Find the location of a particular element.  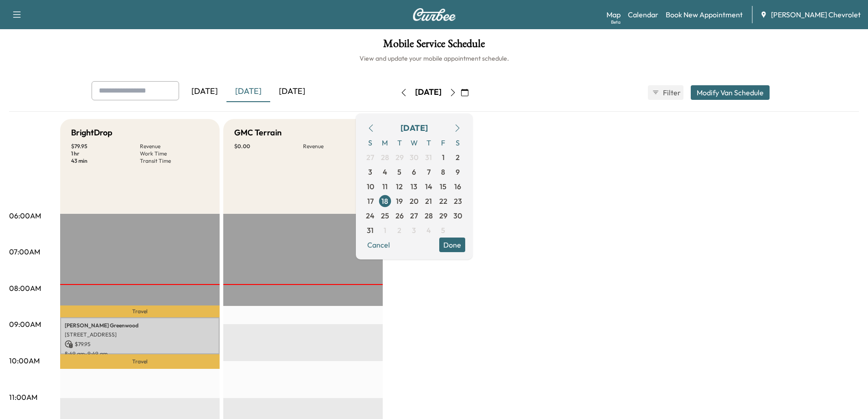

span: 21 is located at coordinates (428, 201).